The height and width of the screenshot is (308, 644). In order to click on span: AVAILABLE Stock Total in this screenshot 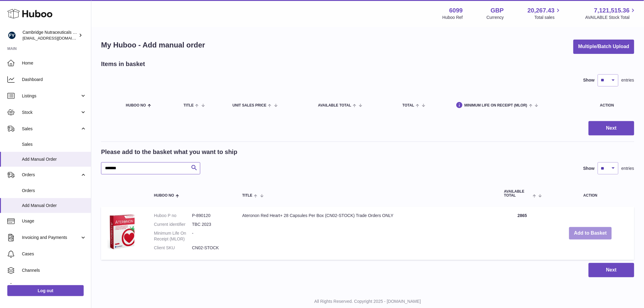, I will do `click(611, 17)`.